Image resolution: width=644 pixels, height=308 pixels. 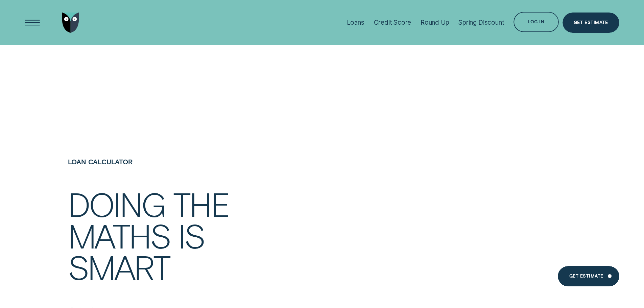 What do you see at coordinates (186, 235) in the screenshot?
I see `h2: Doing the maths is smart` at bounding box center [186, 235].